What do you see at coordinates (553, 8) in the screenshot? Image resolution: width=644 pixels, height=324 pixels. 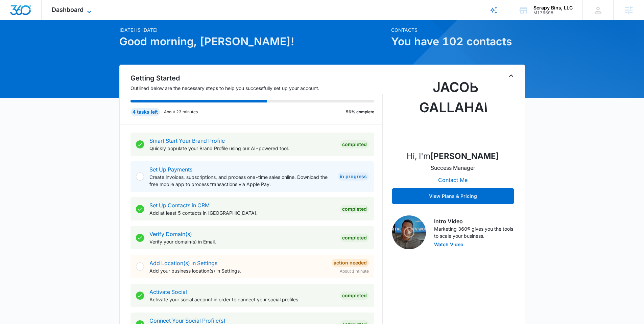 I see `div: account name` at bounding box center [553, 8].